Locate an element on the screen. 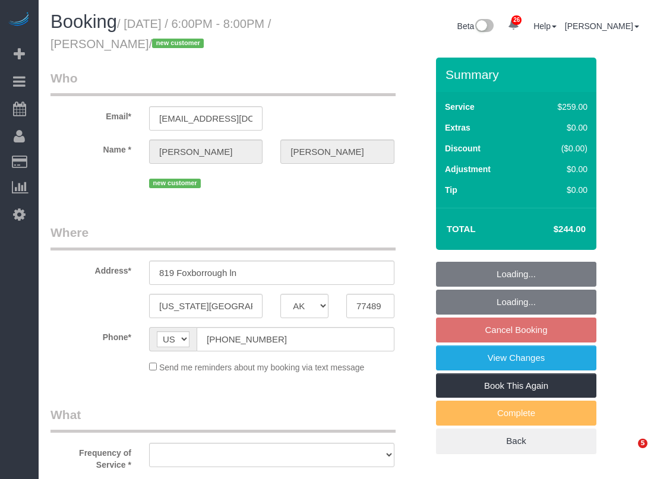 Image resolution: width=654 pixels, height=479 pixels. label: Tip is located at coordinates (451, 190).